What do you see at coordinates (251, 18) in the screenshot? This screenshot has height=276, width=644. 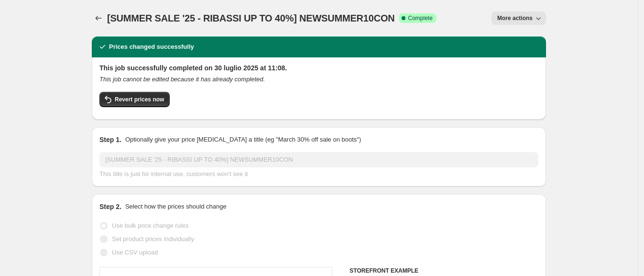 I see `span: [SUMMER SALE '25 - RIBASSI UP TO 40%] NEWSUMMER10CON` at bounding box center [251, 18].